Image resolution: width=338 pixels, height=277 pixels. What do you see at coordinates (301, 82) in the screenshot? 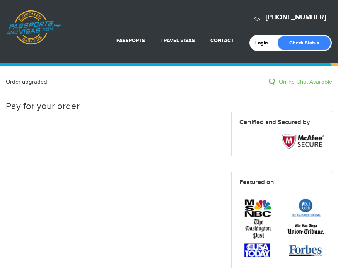
I see `a: Online Chat Available` at bounding box center [301, 82].